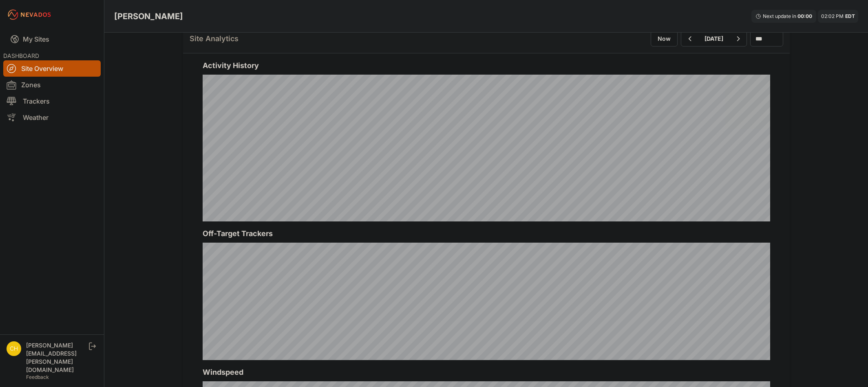 This screenshot has height=387, width=868. What do you see at coordinates (52, 39) in the screenshot?
I see `a: My Sites` at bounding box center [52, 39].